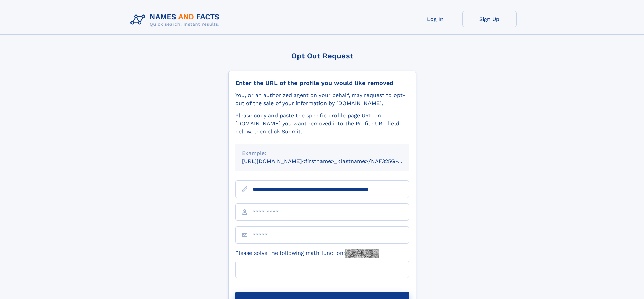  What do you see at coordinates (307, 254) in the screenshot?
I see `label: Please solve the following math function:` at bounding box center [307, 254].